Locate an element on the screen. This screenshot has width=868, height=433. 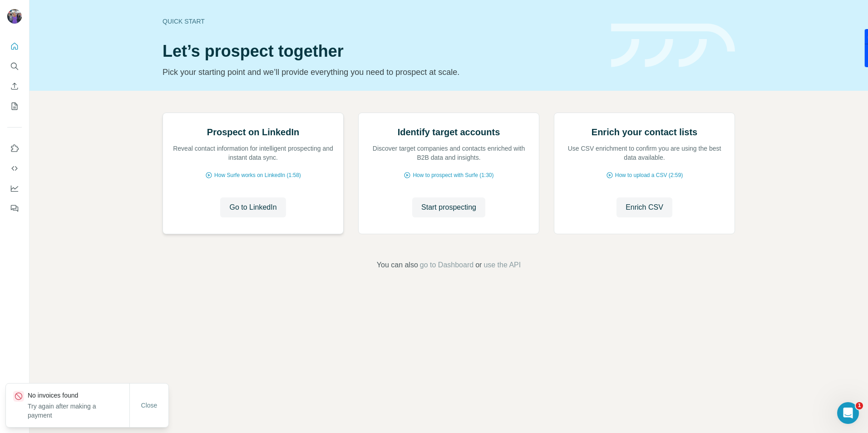
h2: Enrich your contact lists is located at coordinates (645, 132).